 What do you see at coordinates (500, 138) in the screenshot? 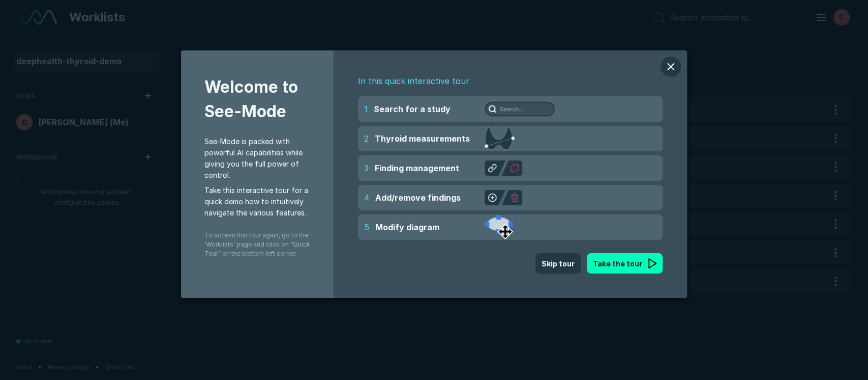
I see `img: Thyroid measurements` at bounding box center [500, 138].